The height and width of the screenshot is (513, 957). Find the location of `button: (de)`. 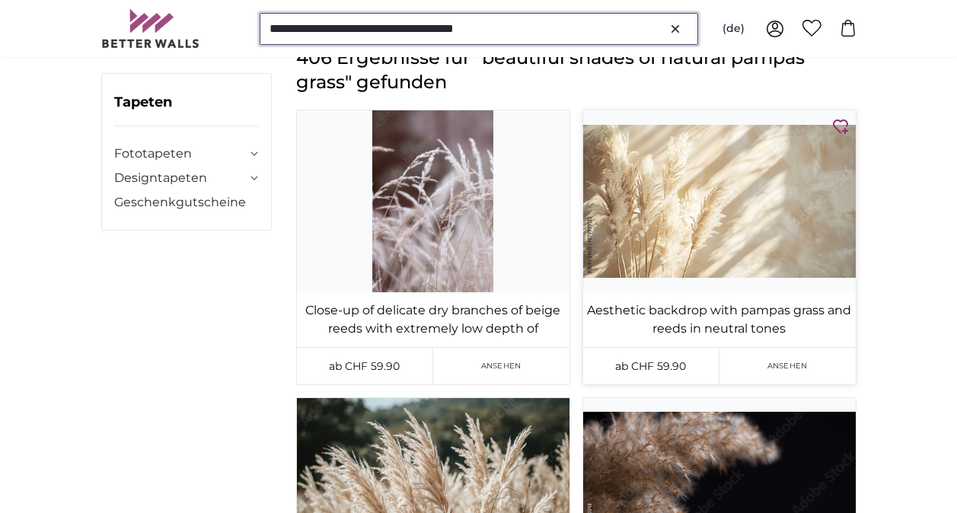

button: (de) is located at coordinates (733, 29).